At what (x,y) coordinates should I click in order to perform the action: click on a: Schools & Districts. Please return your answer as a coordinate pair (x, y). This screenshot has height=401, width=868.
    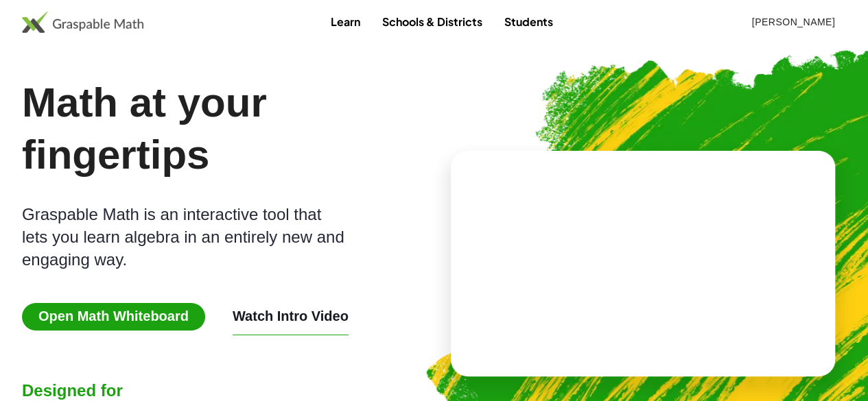
    Looking at the image, I should click on (432, 21).